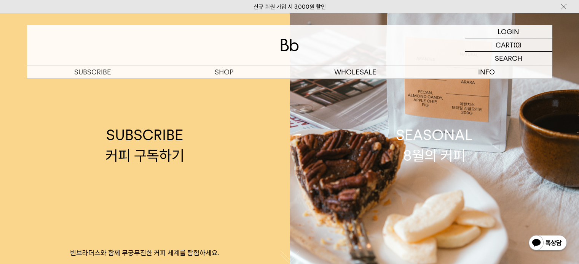  Describe the element at coordinates (290, 7) in the screenshot. I see `a: 신규 회원 가입 시 3,000원 할인` at that location.